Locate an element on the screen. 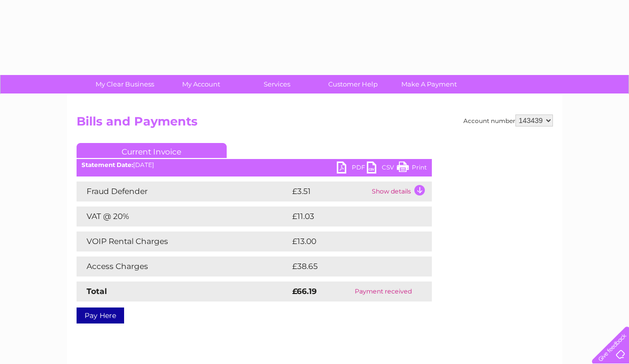 This screenshot has width=629, height=364. a: Make A Payment is located at coordinates (429, 84).